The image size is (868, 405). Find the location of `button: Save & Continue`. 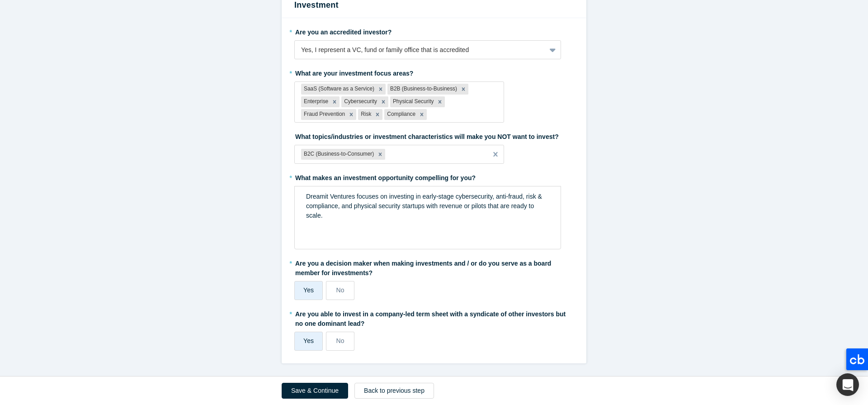

button: Save & Continue is located at coordinates (315, 390).